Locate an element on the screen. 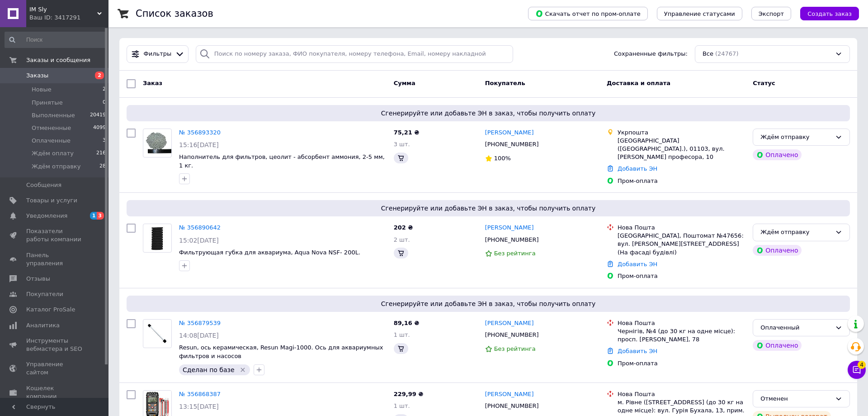  span: Отмененные is located at coordinates (51, 128).